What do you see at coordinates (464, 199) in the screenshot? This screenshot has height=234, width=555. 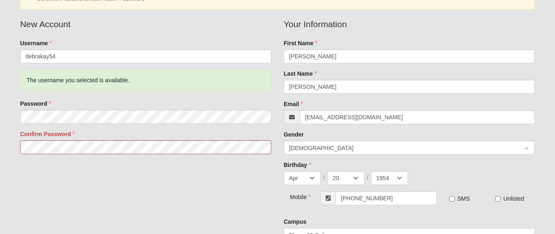 I see `span: SMS` at bounding box center [464, 199].